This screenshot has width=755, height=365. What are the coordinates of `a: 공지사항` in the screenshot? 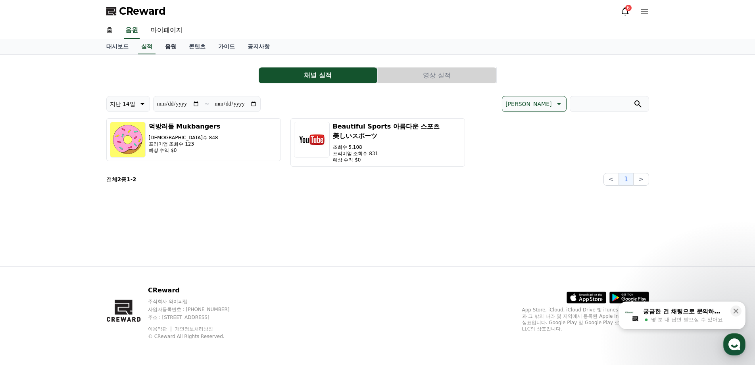 It's located at (259, 47).